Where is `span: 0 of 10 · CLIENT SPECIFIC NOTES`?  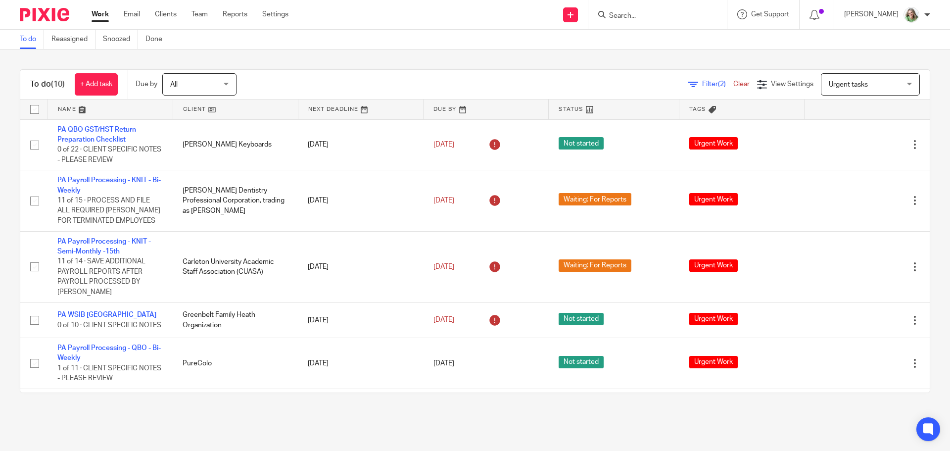
span: 0 of 10 · CLIENT SPECIFIC NOTES is located at coordinates (109, 325).